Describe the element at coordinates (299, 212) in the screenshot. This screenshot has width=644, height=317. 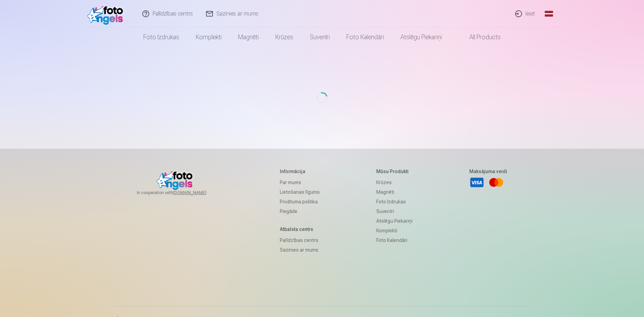
I see `a: Piegāde` at that location.